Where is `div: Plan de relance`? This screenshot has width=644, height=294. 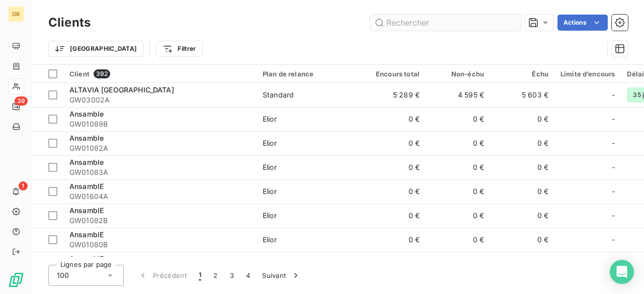
div: Plan de relance is located at coordinates (309, 74).